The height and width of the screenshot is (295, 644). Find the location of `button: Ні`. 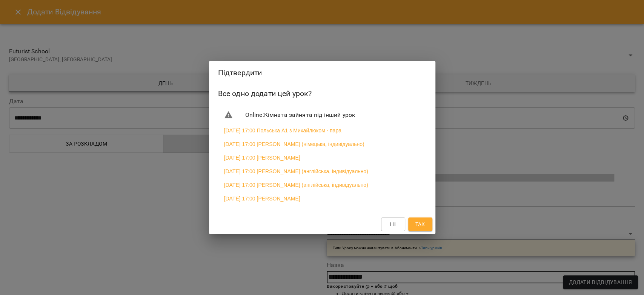

button: Ні is located at coordinates (393, 224).